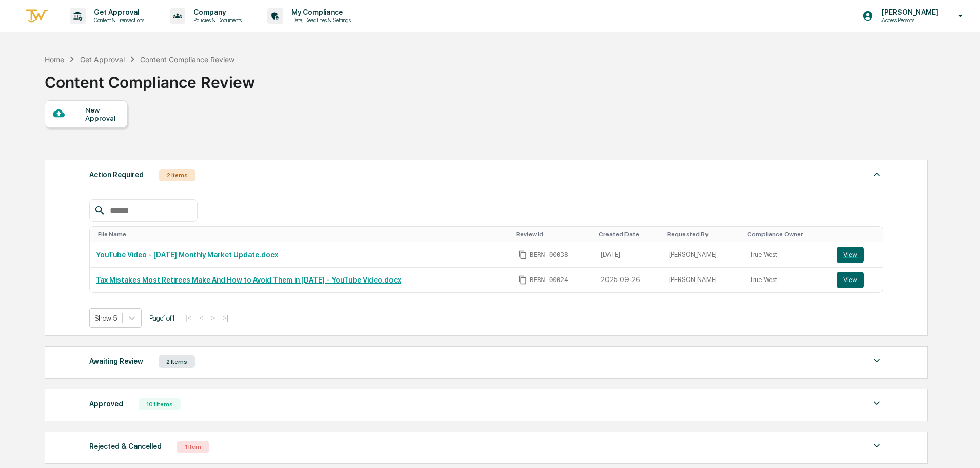 The width and height of the screenshot is (980, 468). What do you see at coordinates (319, 20) in the screenshot?
I see `p: Data, Deadlines & Settings` at bounding box center [319, 20].